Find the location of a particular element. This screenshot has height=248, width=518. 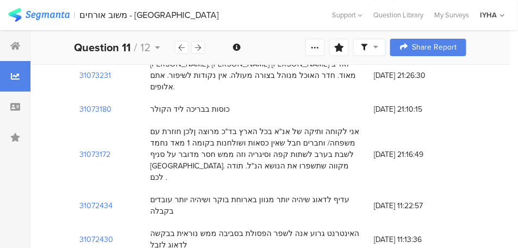

section: 31073231 is located at coordinates (95, 75).